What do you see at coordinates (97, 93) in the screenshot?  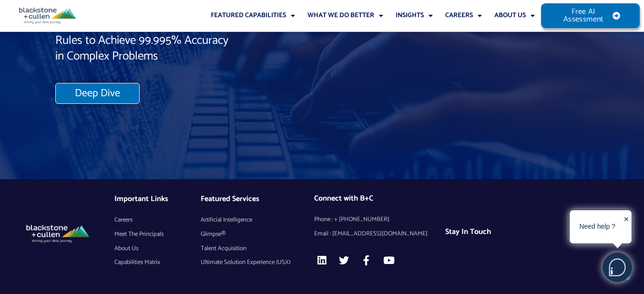 I see `a: Deep Dive` at bounding box center [97, 93].